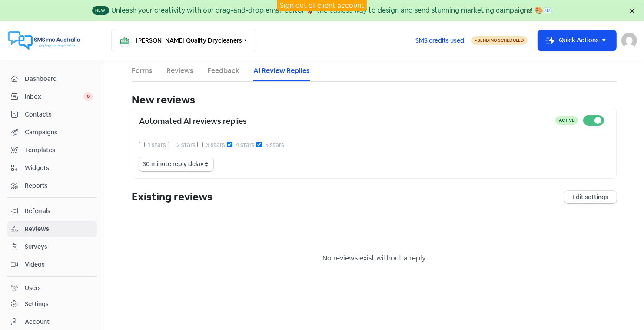 The image size is (644, 330). What do you see at coordinates (52, 246) in the screenshot?
I see `a: Surveys` at bounding box center [52, 246].